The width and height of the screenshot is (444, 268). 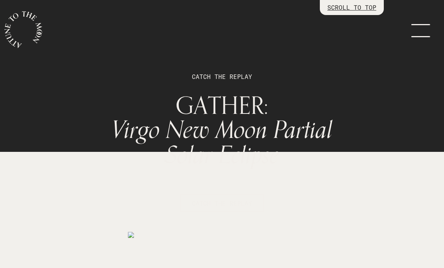 I want to click on h1: GATHER:, so click(x=222, y=131).